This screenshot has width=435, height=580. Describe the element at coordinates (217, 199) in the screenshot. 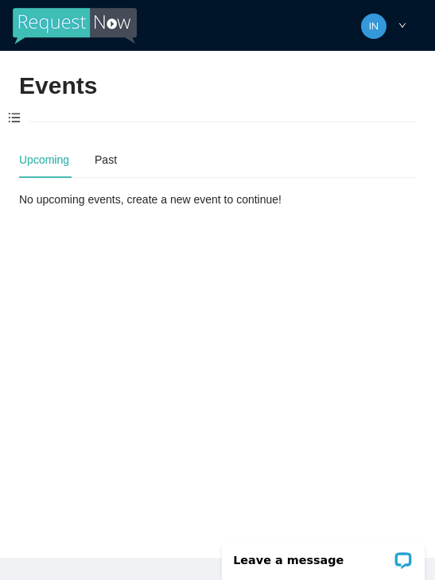

I see `div: No upcoming events, create a new event to continue!` at that location.